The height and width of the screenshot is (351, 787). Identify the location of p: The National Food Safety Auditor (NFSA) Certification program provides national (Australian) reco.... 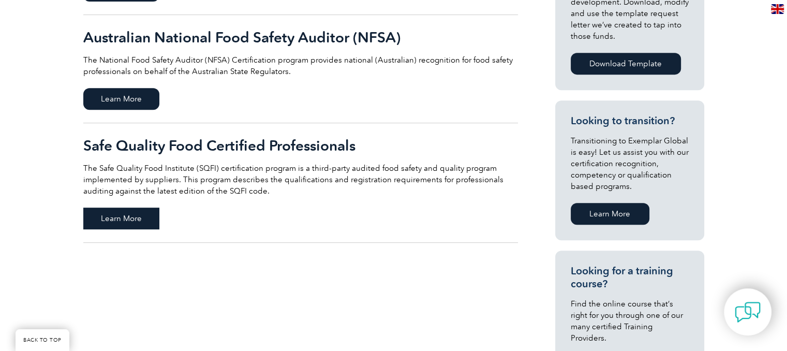
(301, 66).